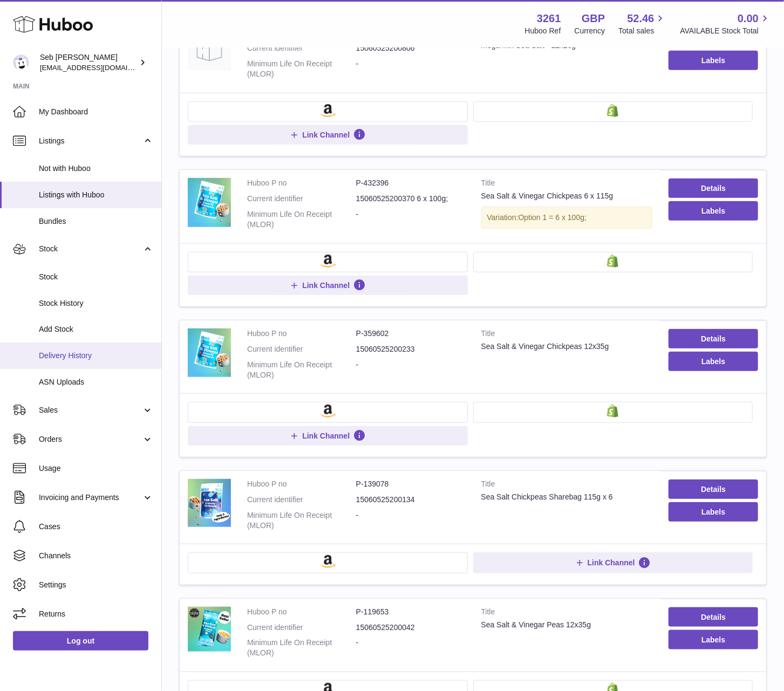 The height and width of the screenshot is (691, 784). Describe the element at coordinates (96, 526) in the screenshot. I see `span: Cases` at that location.